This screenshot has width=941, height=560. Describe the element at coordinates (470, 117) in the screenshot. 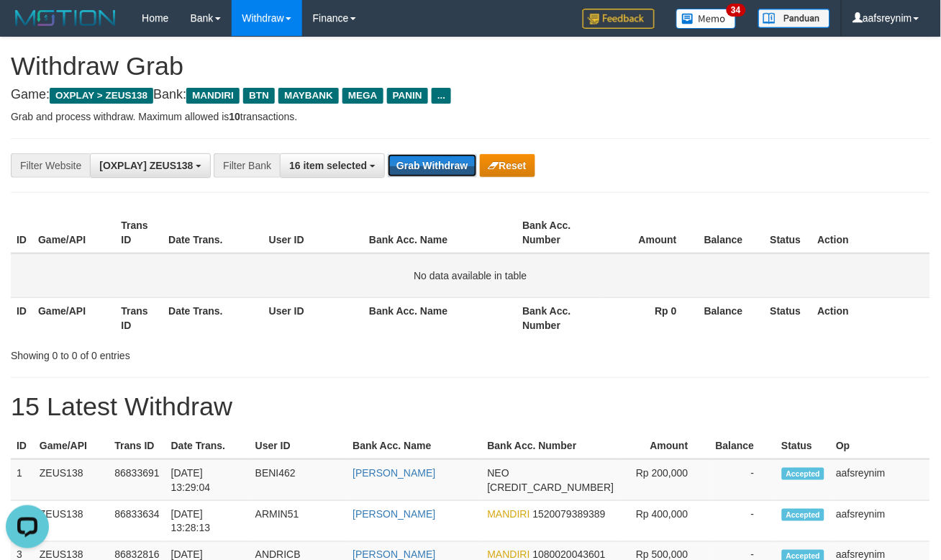

I see `p: Grab and process withdraw. Maximum allowed is transactions.` at that location.